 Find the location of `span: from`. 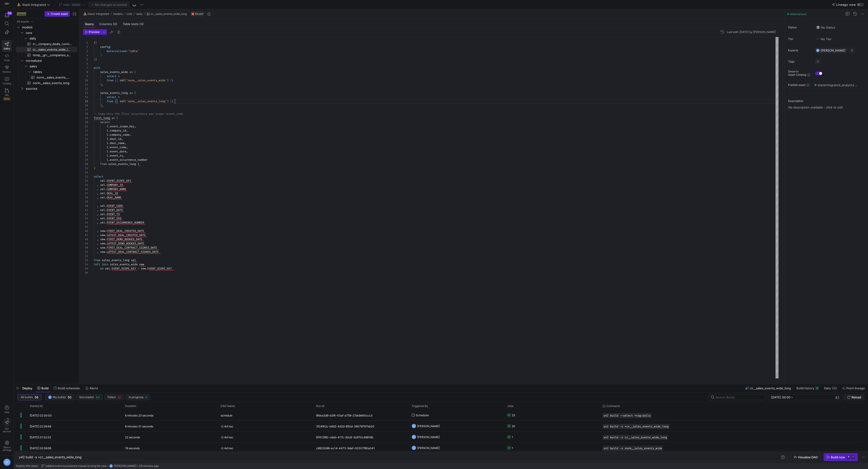

span: from is located at coordinates (110, 101).